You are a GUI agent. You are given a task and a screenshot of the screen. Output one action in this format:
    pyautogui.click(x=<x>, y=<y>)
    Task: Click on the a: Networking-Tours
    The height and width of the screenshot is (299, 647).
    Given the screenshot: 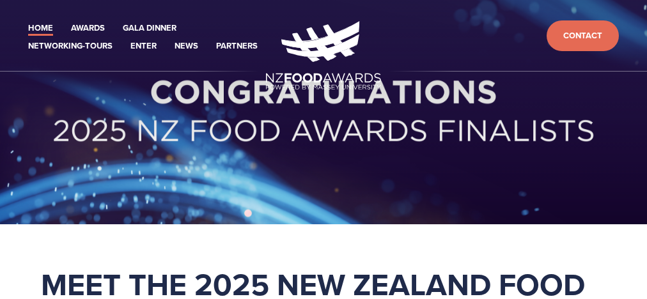 What is the action you would take?
    pyautogui.click(x=70, y=46)
    